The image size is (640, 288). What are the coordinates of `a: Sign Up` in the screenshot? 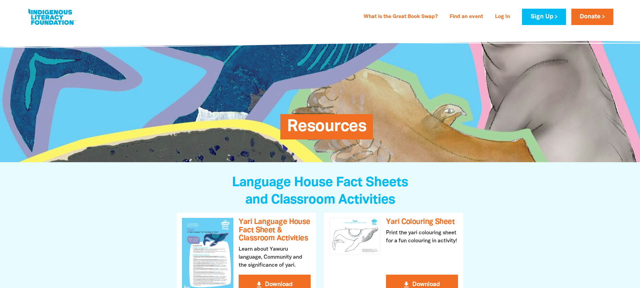 It's located at (543, 17).